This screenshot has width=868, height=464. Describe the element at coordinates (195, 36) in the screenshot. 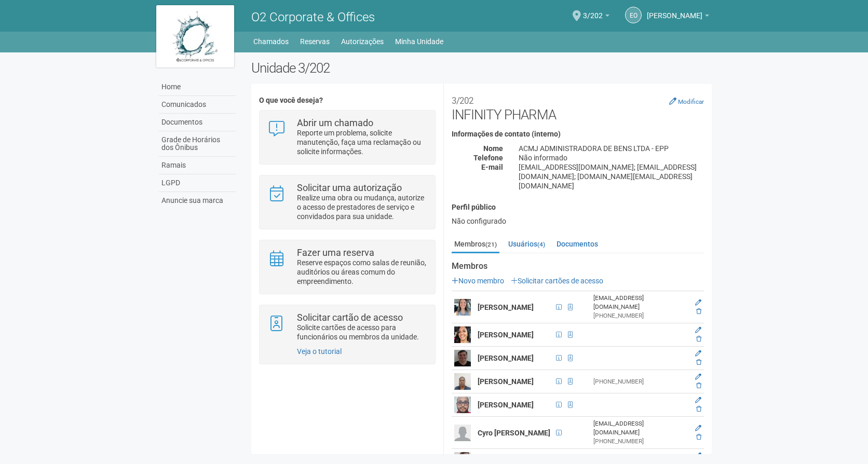

I see `img: logo.jpg` at that location.